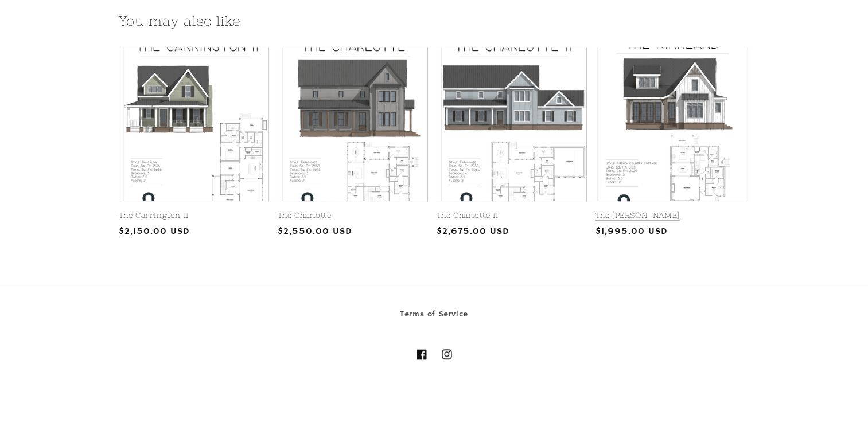 This screenshot has height=423, width=868. I want to click on a: The Carrington II, so click(196, 215).